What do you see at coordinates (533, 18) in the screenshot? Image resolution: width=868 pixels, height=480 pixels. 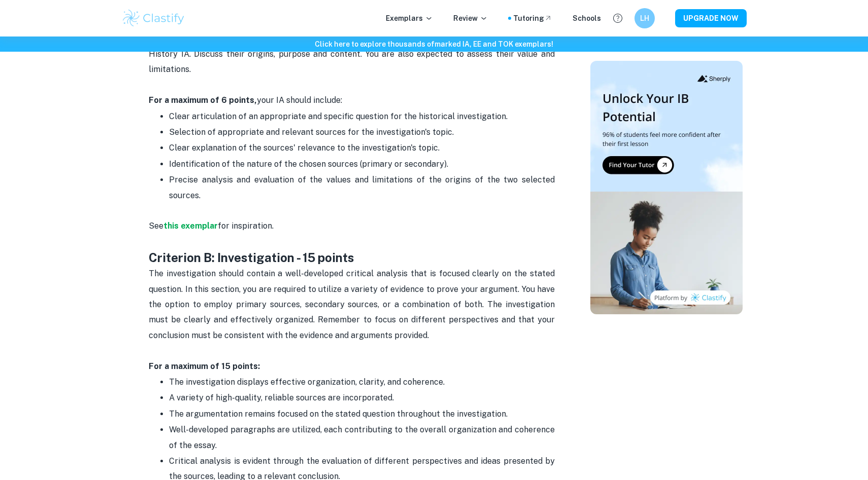 I see `a: Tutoring` at bounding box center [533, 18].